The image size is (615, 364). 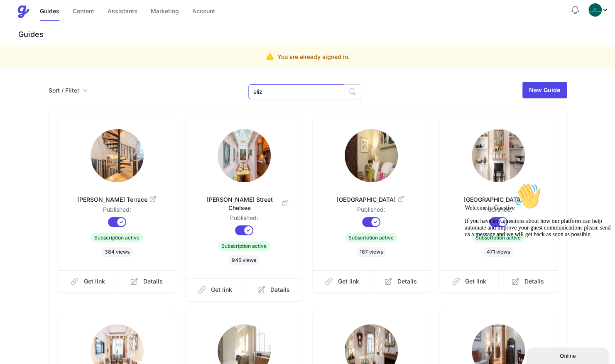 I want to click on span: 384 views, so click(x=117, y=252).